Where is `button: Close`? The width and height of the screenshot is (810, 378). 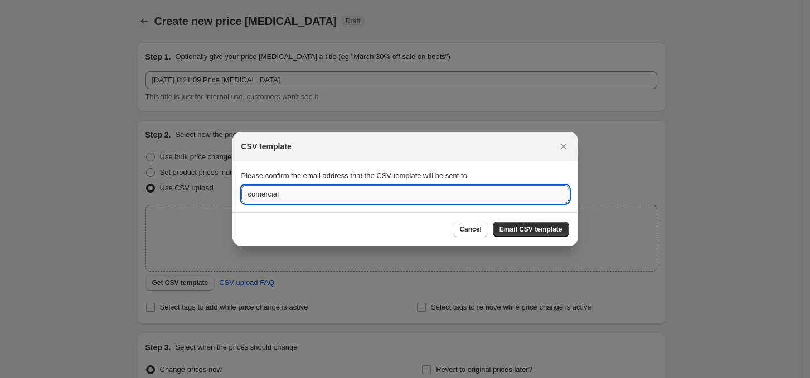
button: Close is located at coordinates (563, 147).